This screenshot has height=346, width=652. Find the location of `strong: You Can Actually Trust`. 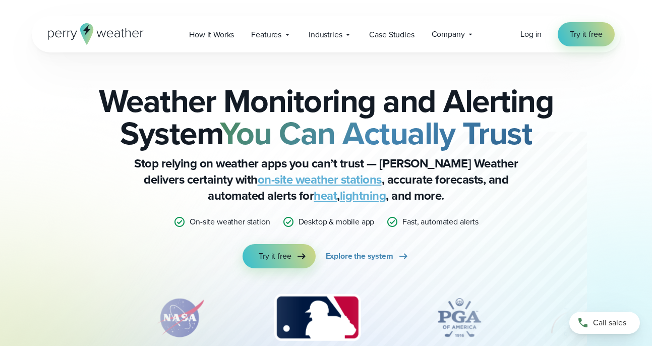

strong: You Can Actually Trust is located at coordinates (375, 133).